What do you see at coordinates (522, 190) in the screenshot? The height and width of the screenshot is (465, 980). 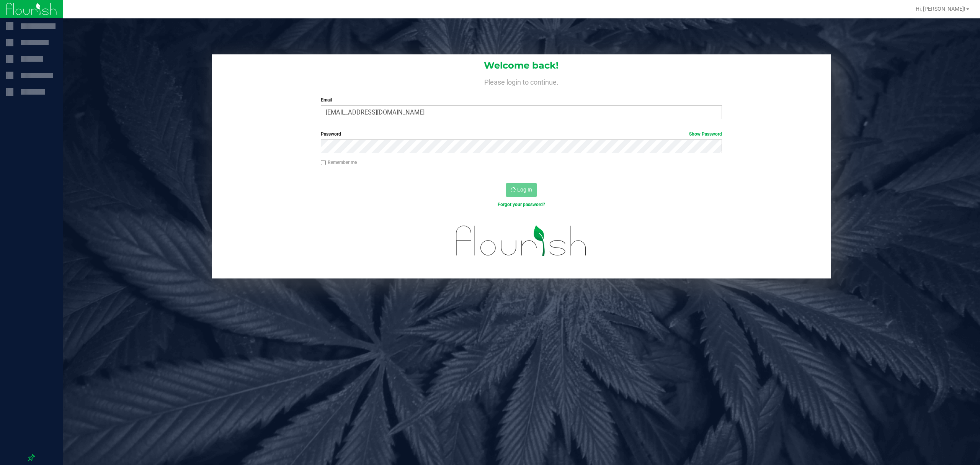 I see `button: Log In` at bounding box center [522, 190].